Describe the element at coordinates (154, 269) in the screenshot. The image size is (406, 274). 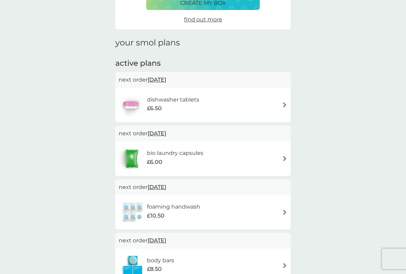
I see `span: £8.50` at that location.